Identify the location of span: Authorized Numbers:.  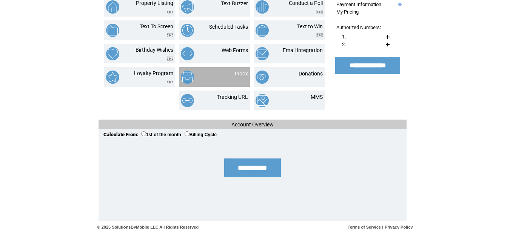
(359, 27).